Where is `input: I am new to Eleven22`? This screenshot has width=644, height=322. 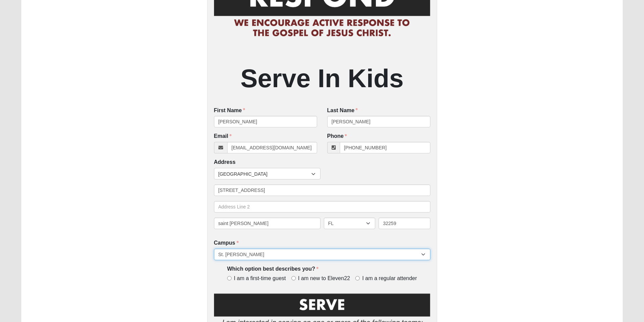
input: I am new to Eleven22 is located at coordinates (293, 278).